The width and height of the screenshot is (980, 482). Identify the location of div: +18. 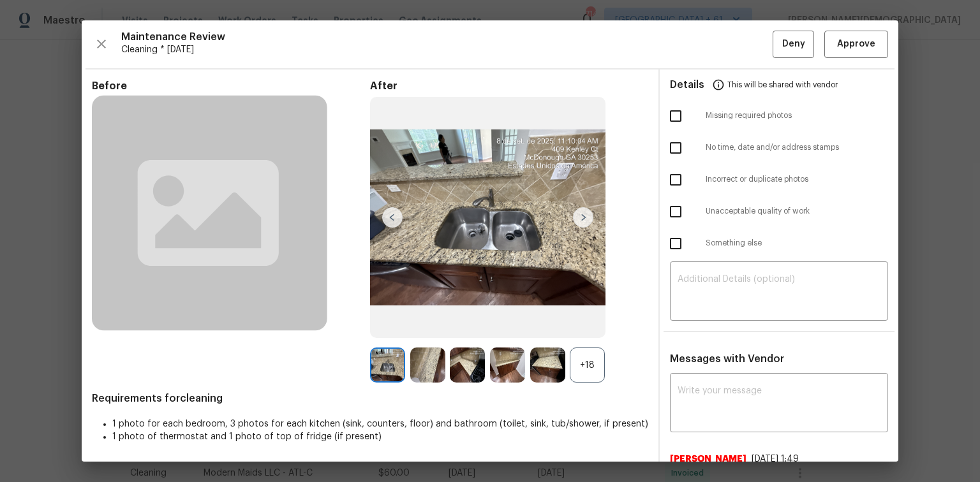
(587, 365).